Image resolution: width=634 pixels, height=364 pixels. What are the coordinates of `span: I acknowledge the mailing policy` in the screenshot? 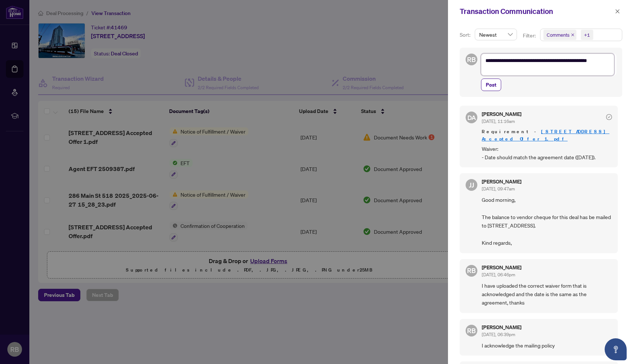 It's located at (547, 345).